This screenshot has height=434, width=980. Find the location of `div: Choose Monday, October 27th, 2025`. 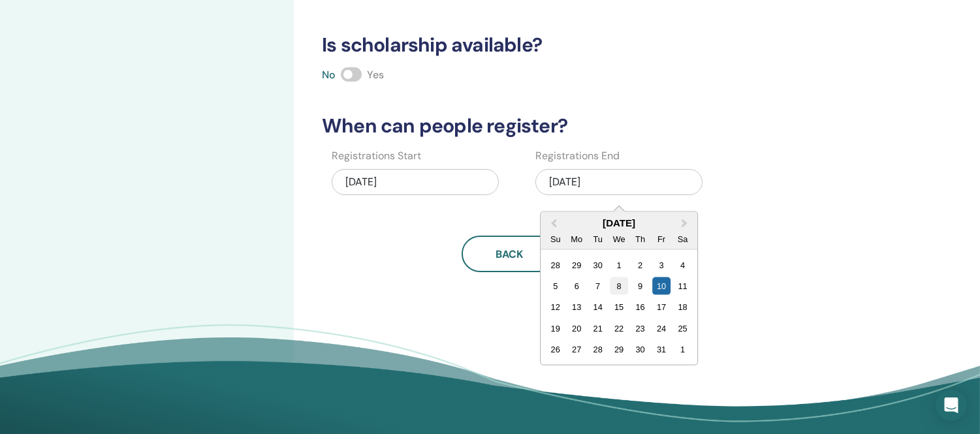

div: Choose Monday, October 27th, 2025 is located at coordinates (576, 349).